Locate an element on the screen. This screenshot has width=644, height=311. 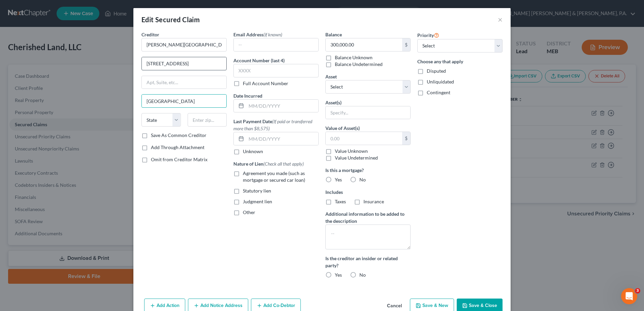
label: Priority is located at coordinates (428, 35).